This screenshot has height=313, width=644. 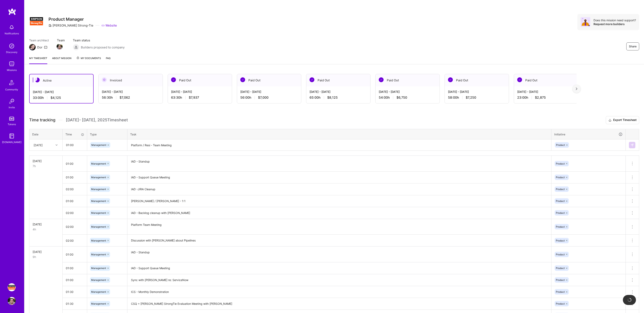 I want to click on i: icon Download, so click(x=610, y=120).